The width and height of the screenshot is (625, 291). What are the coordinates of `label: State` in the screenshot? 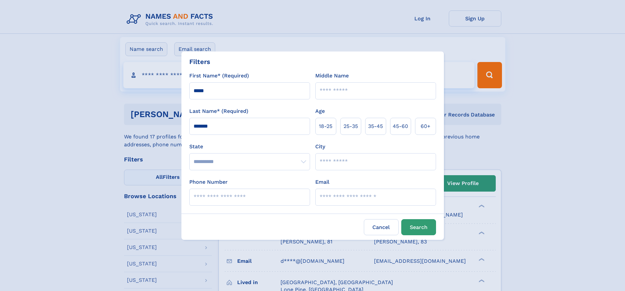 It's located at (250, 147).